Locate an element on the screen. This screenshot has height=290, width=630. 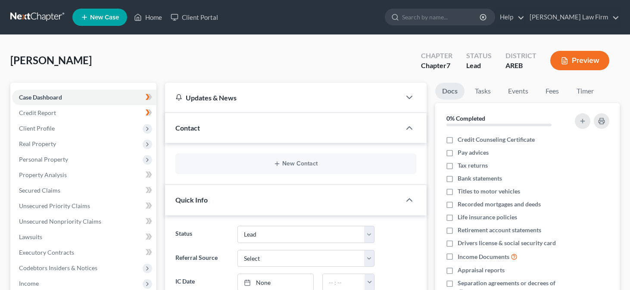
span: Pay advices is located at coordinates (473, 153).